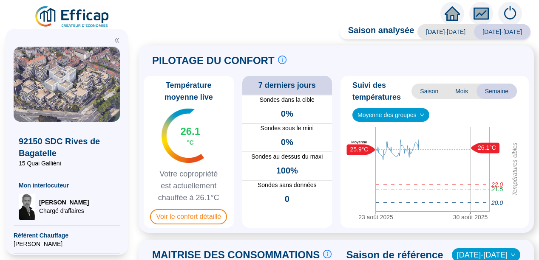 This screenshot has height=260, width=539. What do you see at coordinates (287, 128) in the screenshot?
I see `span: Sondes sous le mini` at bounding box center [287, 128].